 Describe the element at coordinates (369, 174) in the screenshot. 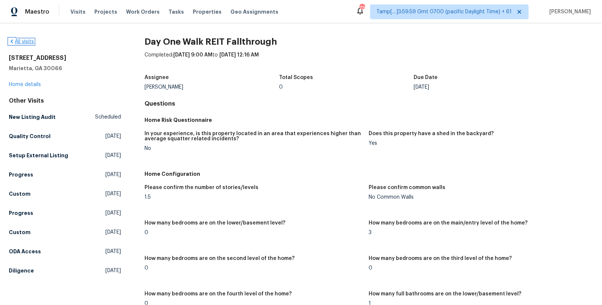

I see `h5: Home Configuration` at that location.